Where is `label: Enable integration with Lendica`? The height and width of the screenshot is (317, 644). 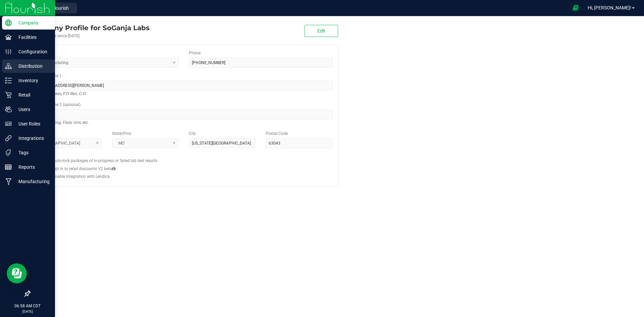
label: Enable integration with Lendica is located at coordinates (81, 177).